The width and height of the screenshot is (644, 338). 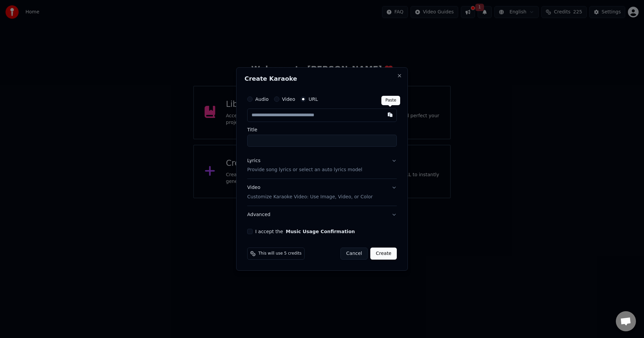 What do you see at coordinates (288, 99) in the screenshot?
I see `label: Video` at bounding box center [288, 99].